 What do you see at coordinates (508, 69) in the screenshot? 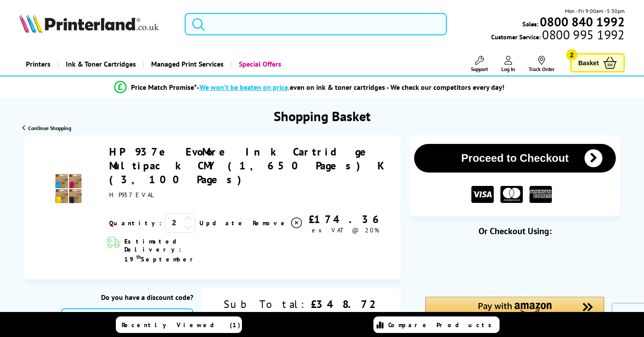
I see `span: Log In` at bounding box center [508, 69].